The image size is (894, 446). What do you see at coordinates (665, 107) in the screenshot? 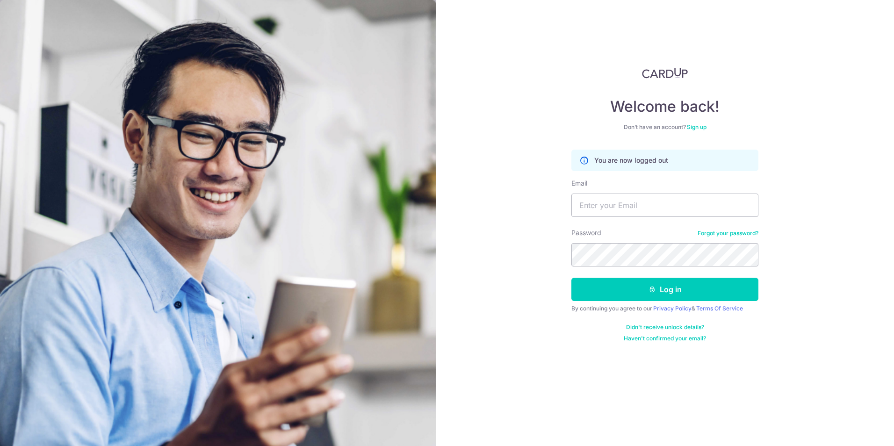
I see `h4: Welcome back!` at bounding box center [665, 107].